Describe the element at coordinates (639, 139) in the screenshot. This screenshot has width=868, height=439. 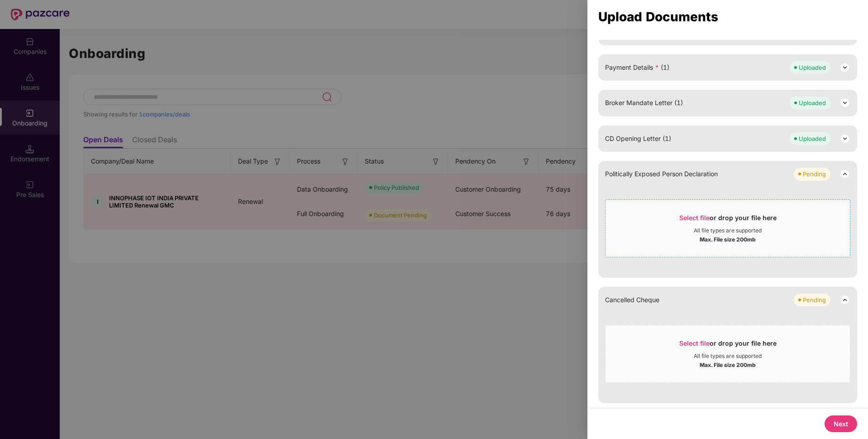
I see `span: CD Opening Letter (1)` at that location.